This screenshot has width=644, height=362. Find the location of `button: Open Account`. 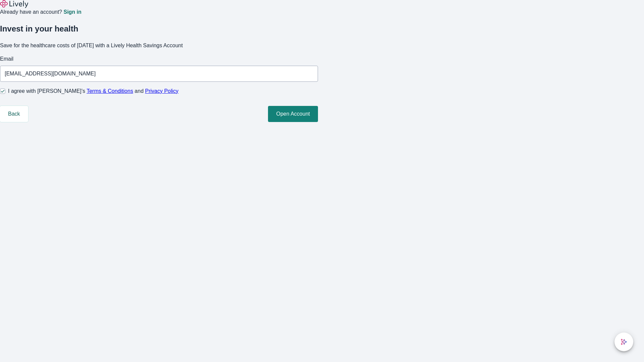

button: Open Account is located at coordinates (292, 114).